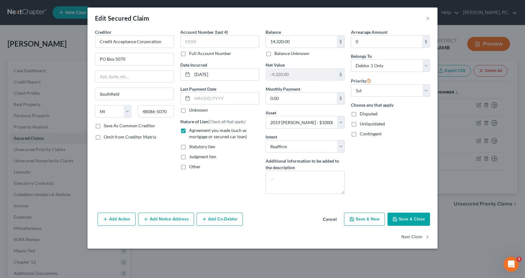 The image size is (525, 278). What do you see at coordinates (203, 156) in the screenshot?
I see `span: Judgment lien` at bounding box center [203, 156].